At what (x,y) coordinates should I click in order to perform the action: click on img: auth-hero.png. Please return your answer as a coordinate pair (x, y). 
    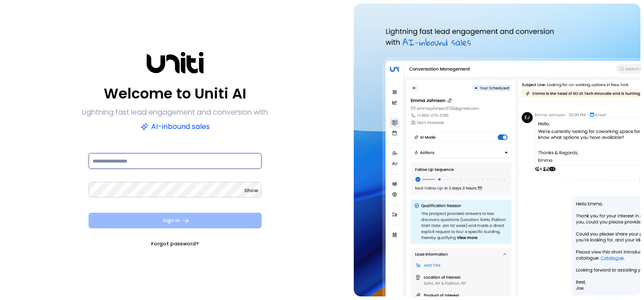
    Looking at the image, I should click on (497, 150).